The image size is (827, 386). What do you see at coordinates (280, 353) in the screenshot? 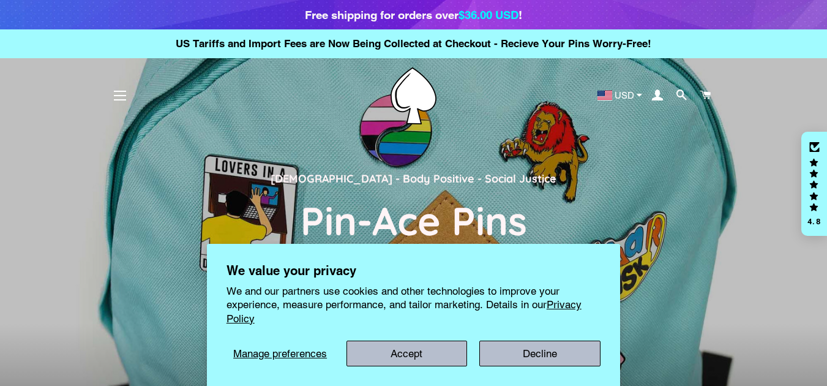
I see `button: Manage preferences` at bounding box center [280, 353].